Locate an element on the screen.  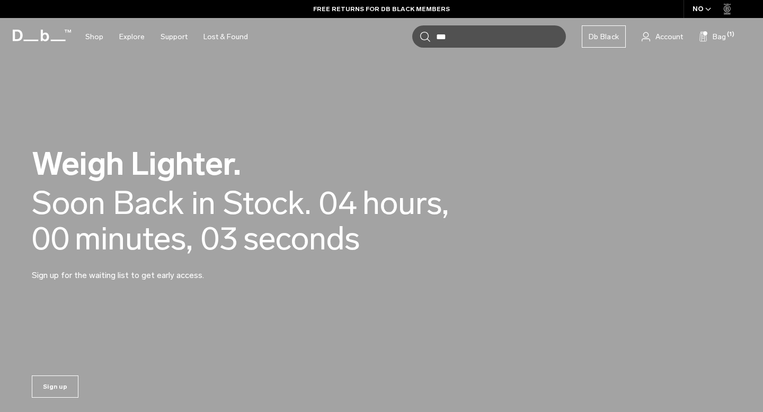
span: 04 is located at coordinates (338, 203).